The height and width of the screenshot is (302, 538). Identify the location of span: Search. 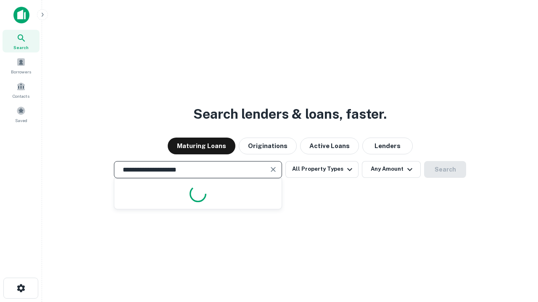
(21, 47).